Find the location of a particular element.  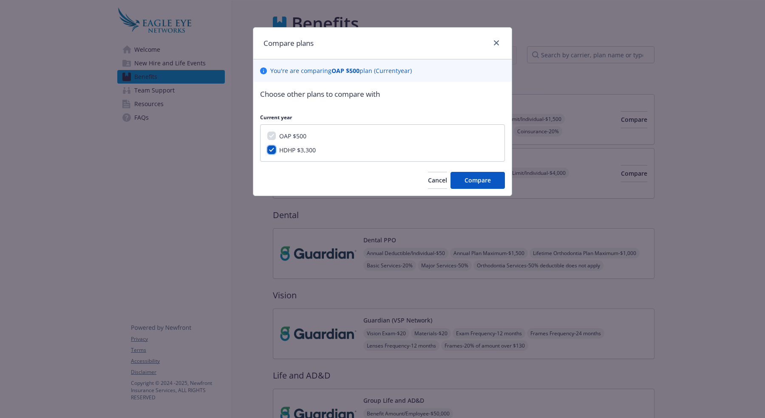

p: Current year is located at coordinates (382, 117).